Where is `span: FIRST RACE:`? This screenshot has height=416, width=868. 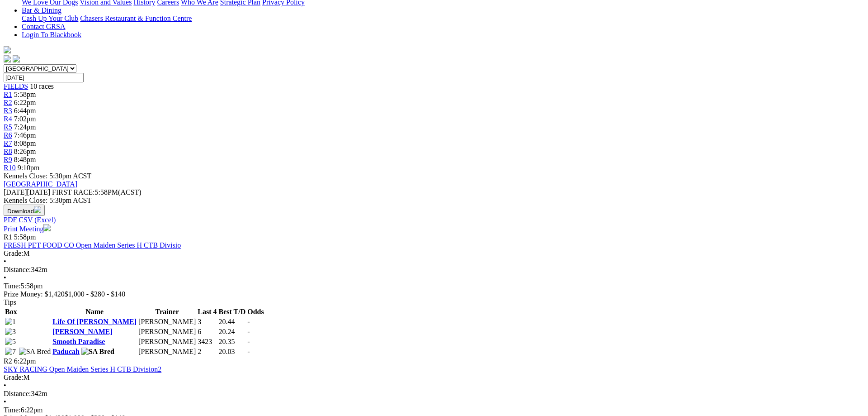 span: FIRST RACE: is located at coordinates (73, 192).